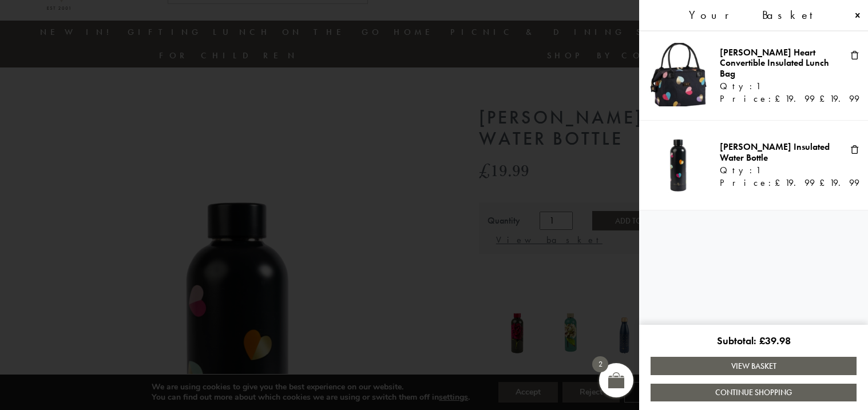 This screenshot has width=868, height=410. Describe the element at coordinates (756, 15) in the screenshot. I see `span: Your Basket` at that location.